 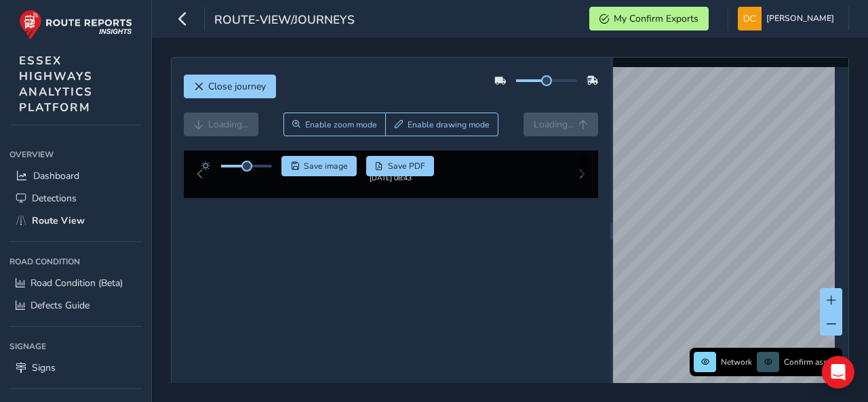 What do you see at coordinates (839, 373) in the screenshot?
I see `div: Open Intercom Messenger` at bounding box center [839, 373].